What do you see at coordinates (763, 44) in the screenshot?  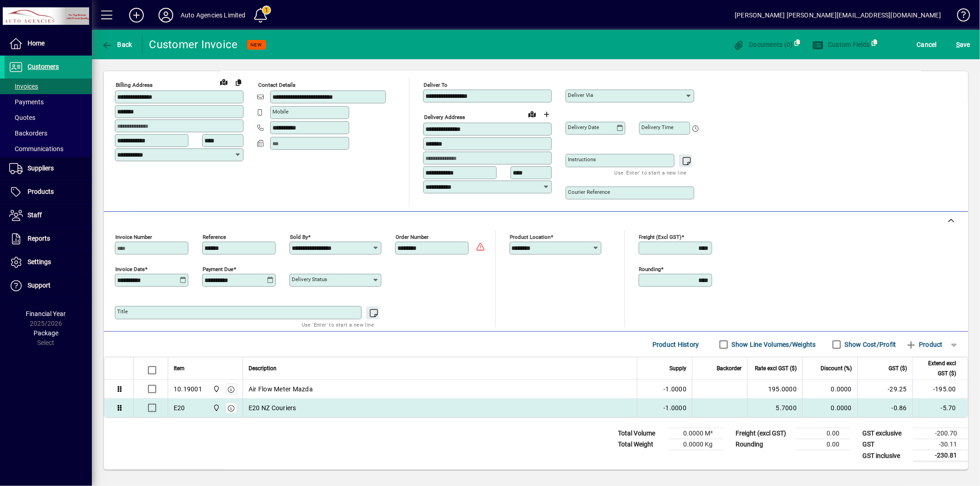 I see `button: Documents (0)` at bounding box center [763, 44].